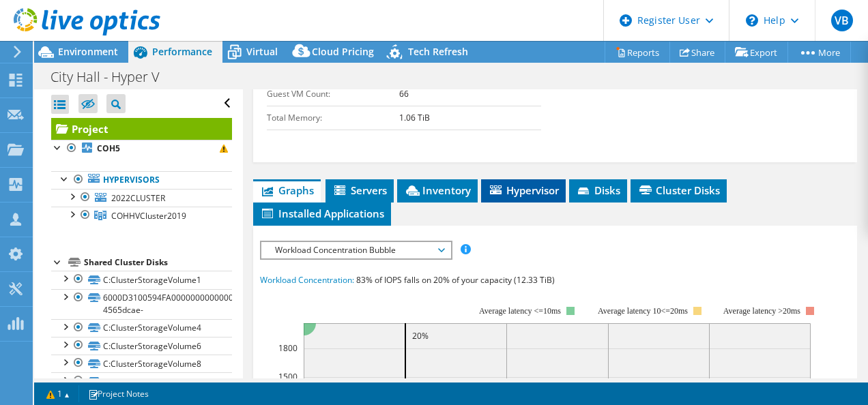  What do you see at coordinates (141, 363) in the screenshot?
I see `a: C:ClusterStorageVolume8` at bounding box center [141, 363].